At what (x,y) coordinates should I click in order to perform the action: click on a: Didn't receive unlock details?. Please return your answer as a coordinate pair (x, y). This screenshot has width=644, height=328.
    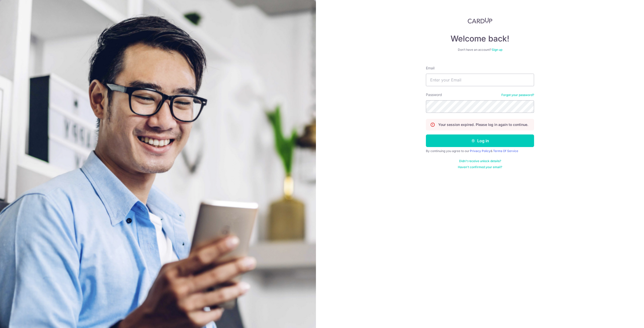
    Looking at the image, I should click on (480, 161).